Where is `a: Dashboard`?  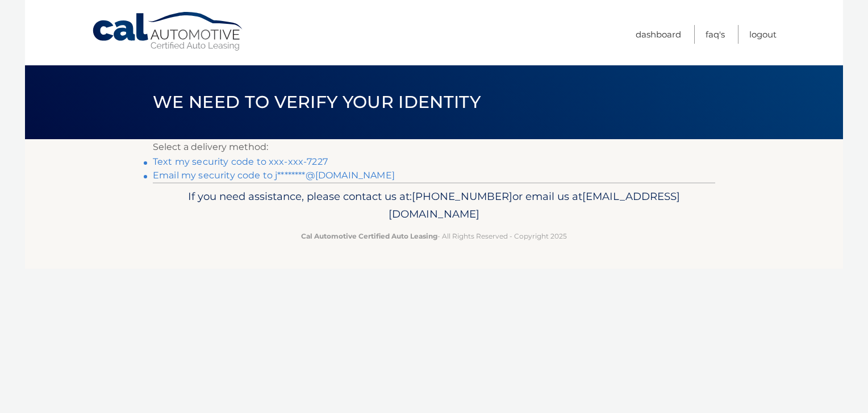
a: Dashboard is located at coordinates (659, 34).